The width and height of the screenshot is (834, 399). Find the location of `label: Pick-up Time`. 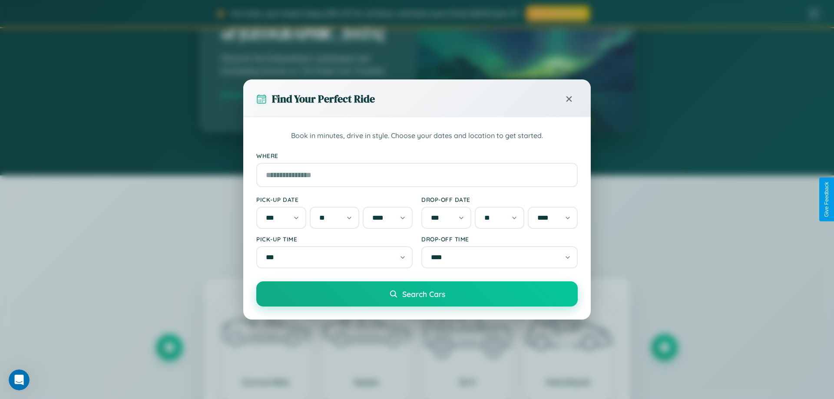

label: Pick-up Time is located at coordinates (334, 239).